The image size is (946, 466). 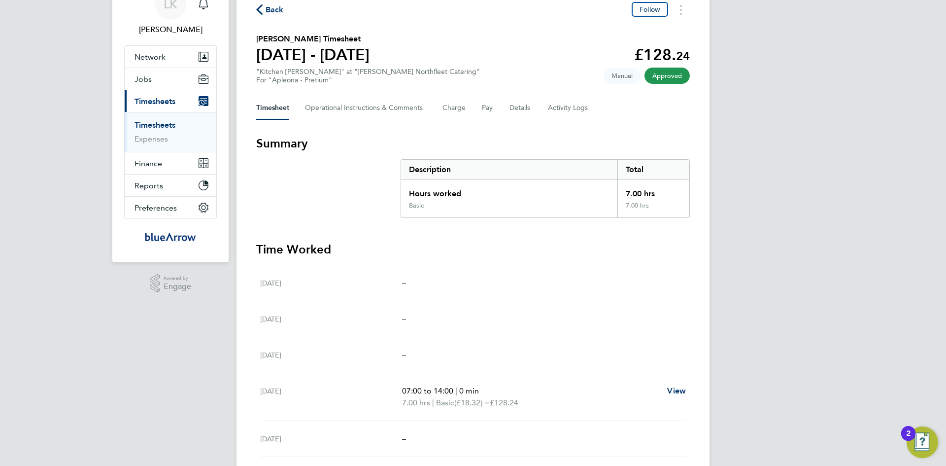 I want to click on div: Timesheets, so click(x=171, y=132).